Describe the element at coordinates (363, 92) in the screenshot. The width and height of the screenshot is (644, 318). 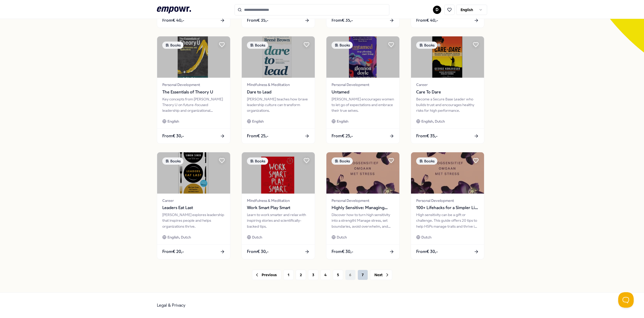
I see `span: Untamed` at that location.